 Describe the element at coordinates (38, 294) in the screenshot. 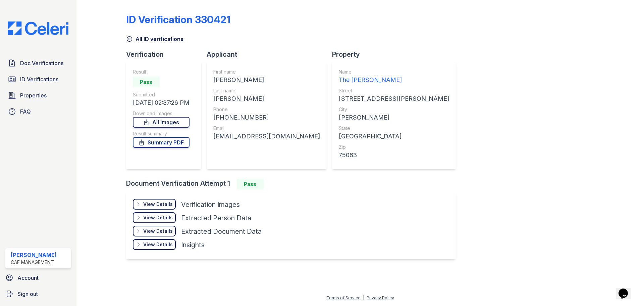

I see `a: Sign out` at that location.